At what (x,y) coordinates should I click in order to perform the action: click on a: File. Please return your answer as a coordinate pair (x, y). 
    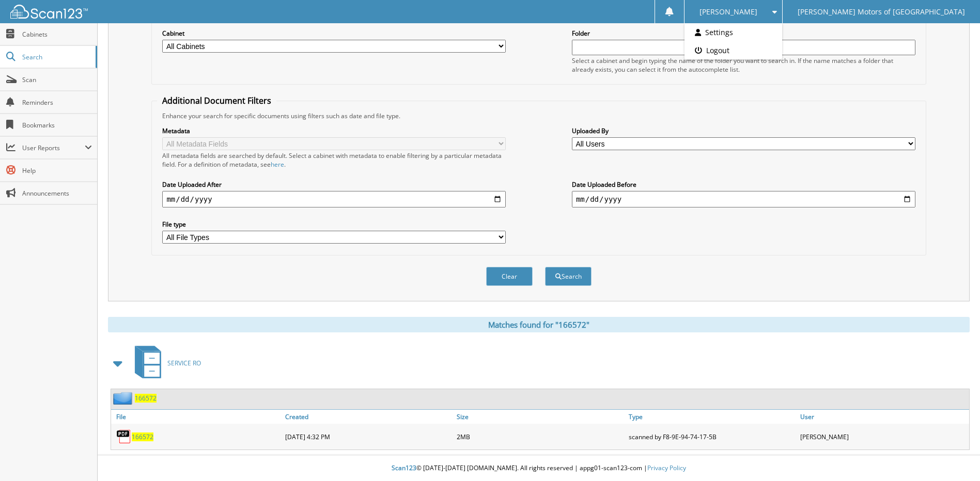
    Looking at the image, I should click on (197, 417).